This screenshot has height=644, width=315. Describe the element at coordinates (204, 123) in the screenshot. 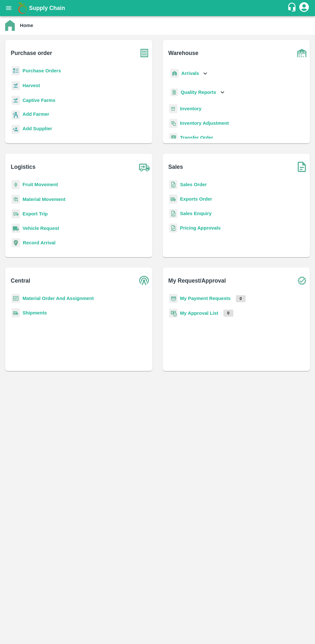

I see `a: Inventory Adjustment` at that location.